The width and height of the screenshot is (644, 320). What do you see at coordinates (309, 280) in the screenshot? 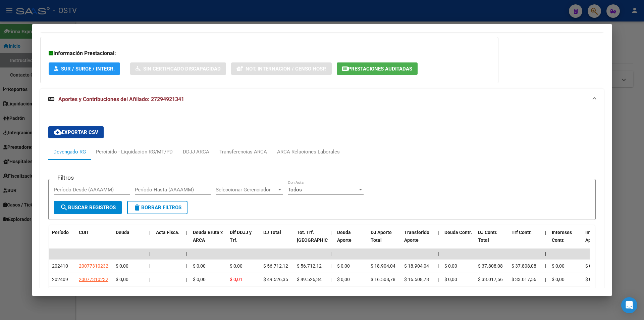
I see `span: $ 49.526,34` at bounding box center [309, 280].